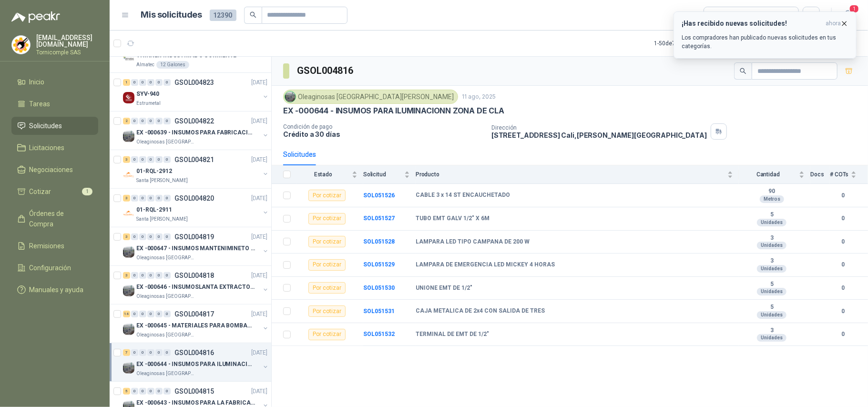 The image size is (868, 407). Describe the element at coordinates (194, 160) in the screenshot. I see `p: GSOL004821` at that location.